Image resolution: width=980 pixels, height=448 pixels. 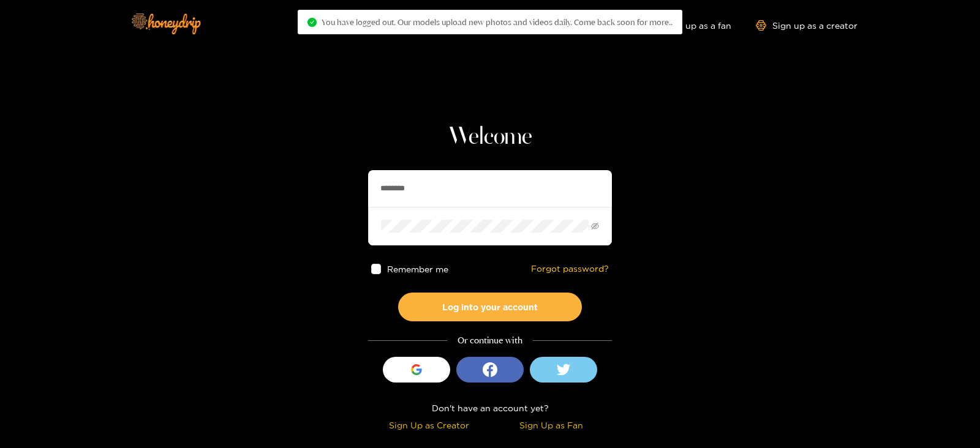 What do you see at coordinates (418, 269) in the screenshot?
I see `span: Remember me` at bounding box center [418, 269].